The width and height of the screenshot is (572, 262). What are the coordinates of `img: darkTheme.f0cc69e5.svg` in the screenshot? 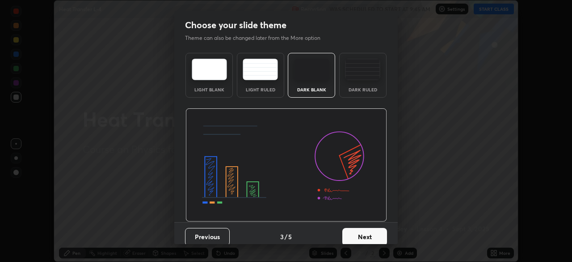 It's located at (312, 69).